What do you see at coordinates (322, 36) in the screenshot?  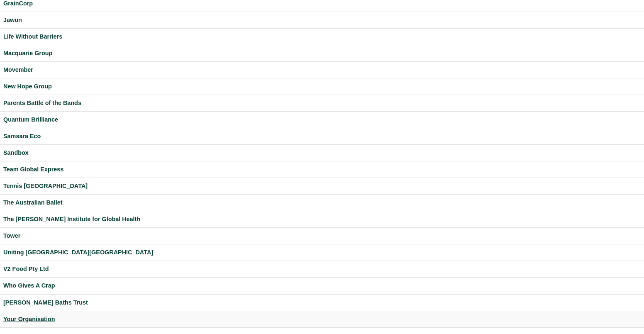 I see `a: Life Without Barriers` at bounding box center [322, 36].